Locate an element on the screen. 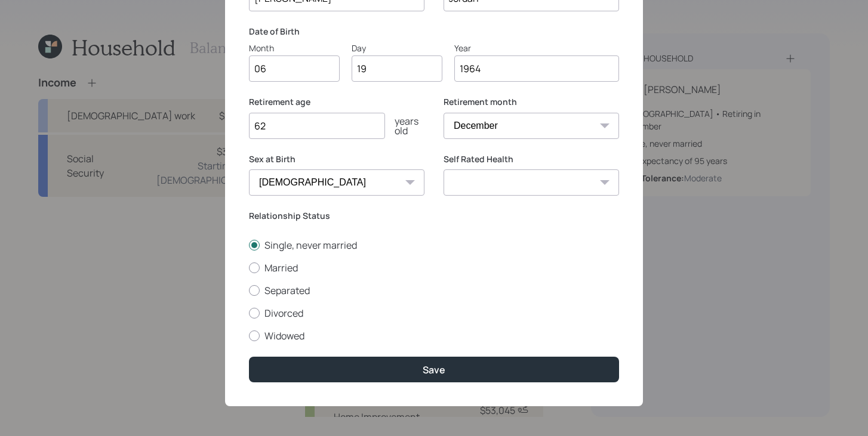 The width and height of the screenshot is (868, 436). div: years old is located at coordinates (405, 126).